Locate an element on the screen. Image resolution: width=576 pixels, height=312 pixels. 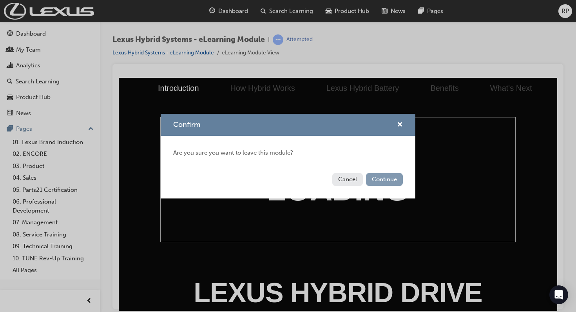
div: Open Intercom Messenger is located at coordinates (559, 295).